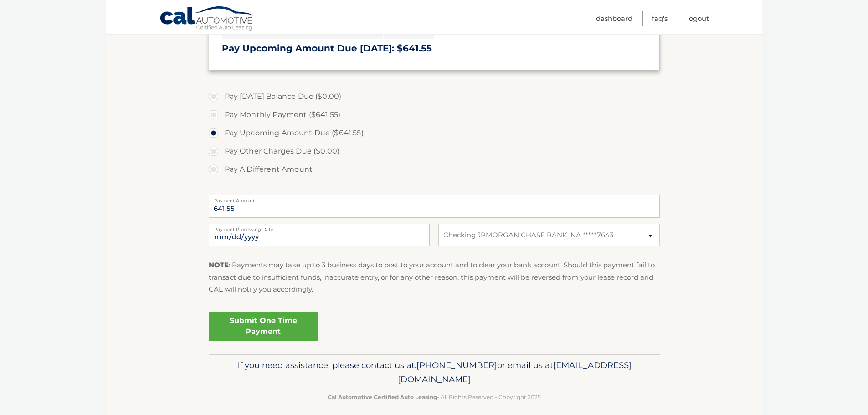 The image size is (868, 415). I want to click on input: Payment Date, so click(319, 235).